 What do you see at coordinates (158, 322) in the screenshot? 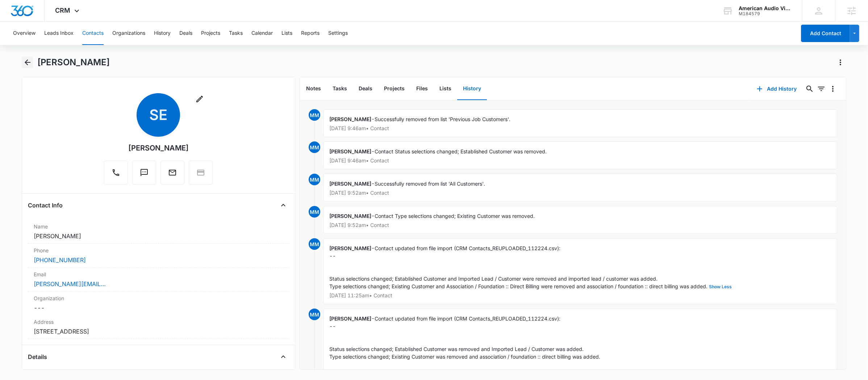
I see `label: Address` at bounding box center [158, 322].